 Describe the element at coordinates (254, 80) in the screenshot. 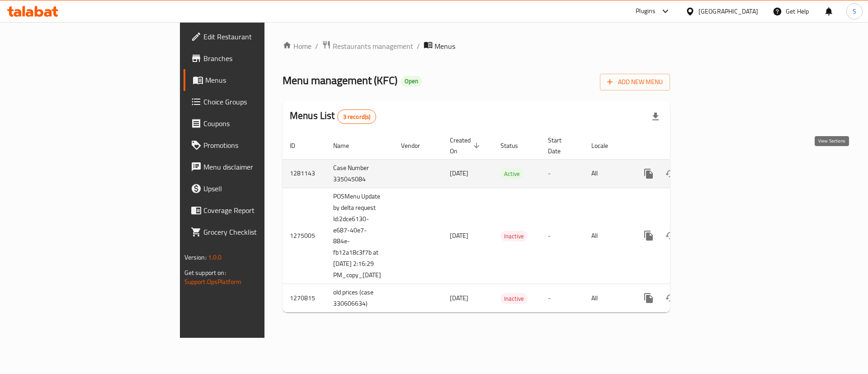

I see `a: Menus` at that location.